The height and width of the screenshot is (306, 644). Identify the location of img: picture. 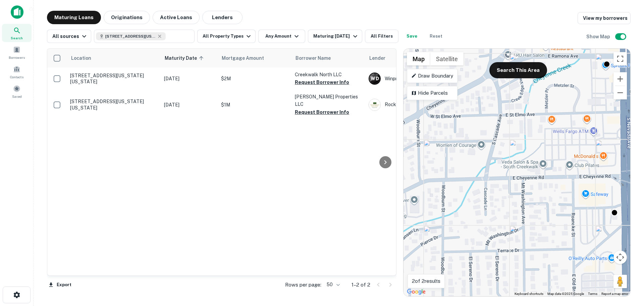
(375, 105).